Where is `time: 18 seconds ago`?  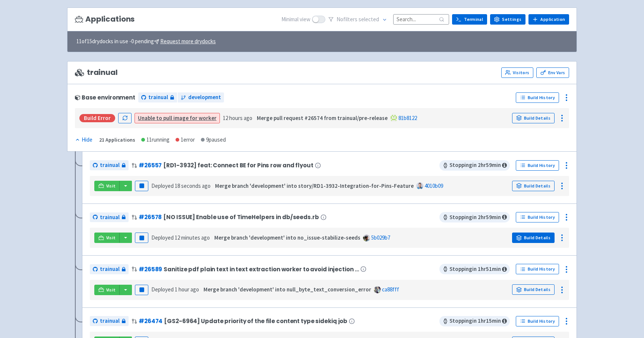 time: 18 seconds ago is located at coordinates (193, 185).